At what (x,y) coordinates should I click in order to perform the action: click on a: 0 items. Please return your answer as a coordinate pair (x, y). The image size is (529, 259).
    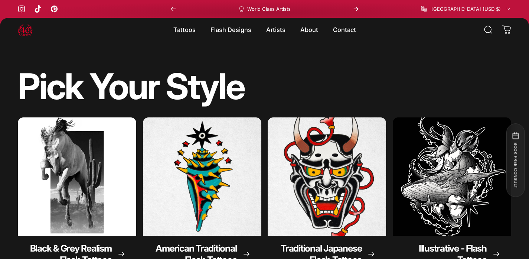
    Looking at the image, I should click on (506, 30).